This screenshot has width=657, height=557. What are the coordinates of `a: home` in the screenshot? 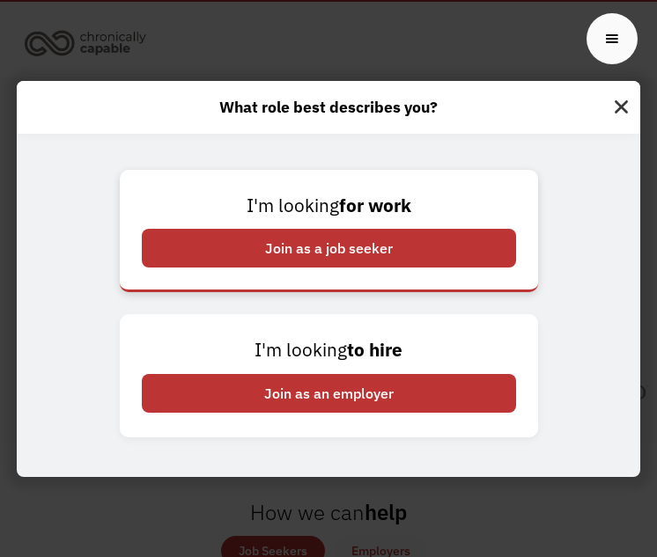 It's located at (89, 42).